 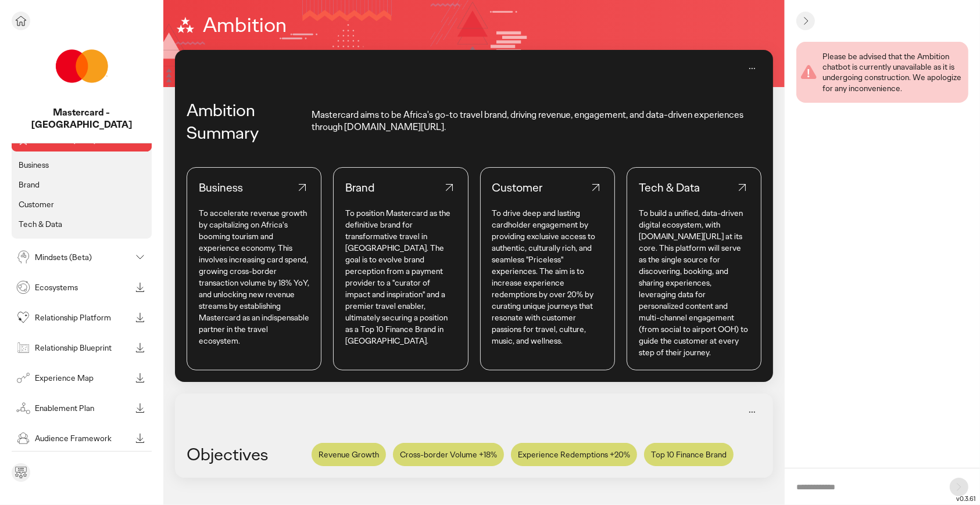 I want to click on div: Customer, so click(x=548, y=188).